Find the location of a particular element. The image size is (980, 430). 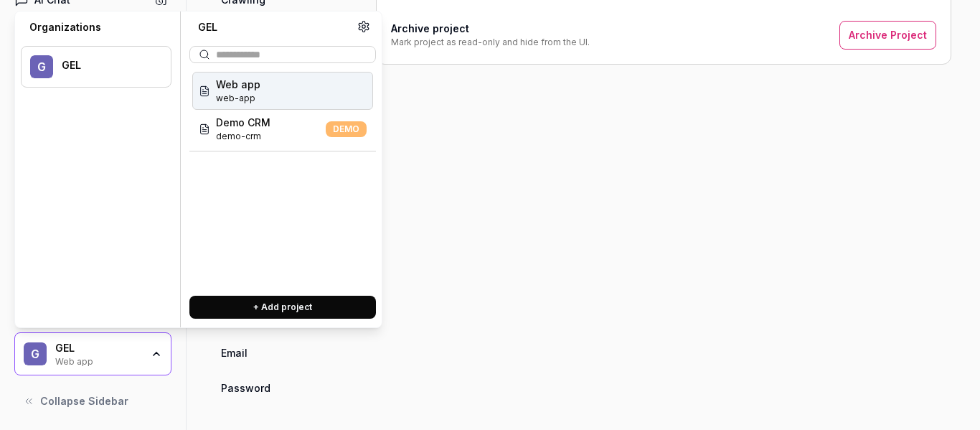

a: Password is located at coordinates (284, 388).